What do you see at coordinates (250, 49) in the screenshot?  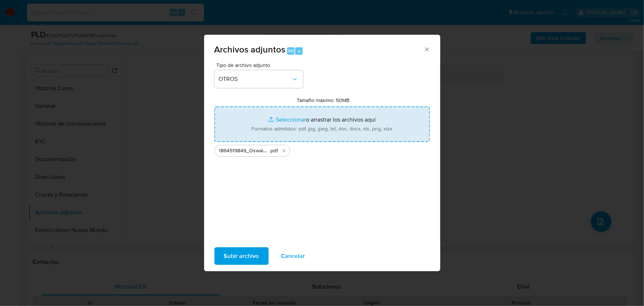 I see `span: Archivos adjuntos` at bounding box center [250, 49].